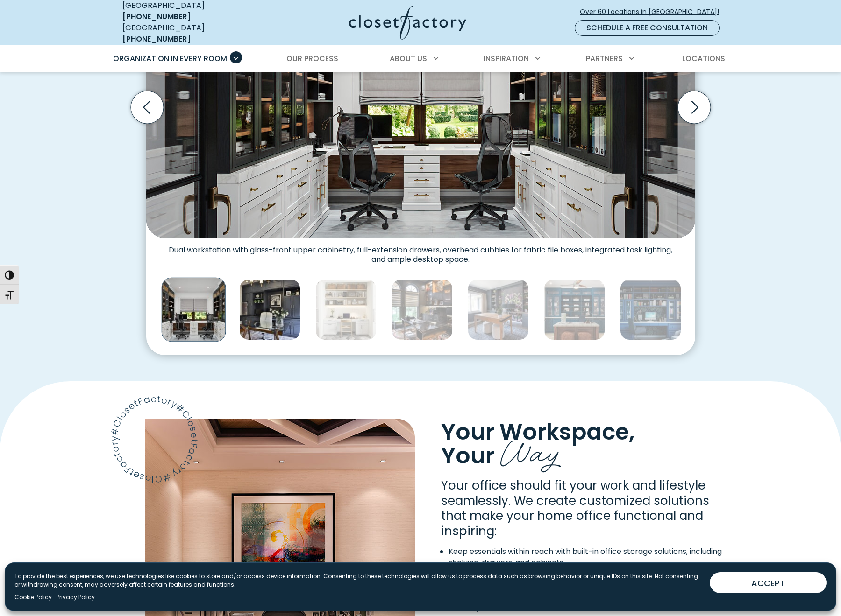 This screenshot has width=841, height=616. I want to click on button: Previous slide, so click(147, 107).